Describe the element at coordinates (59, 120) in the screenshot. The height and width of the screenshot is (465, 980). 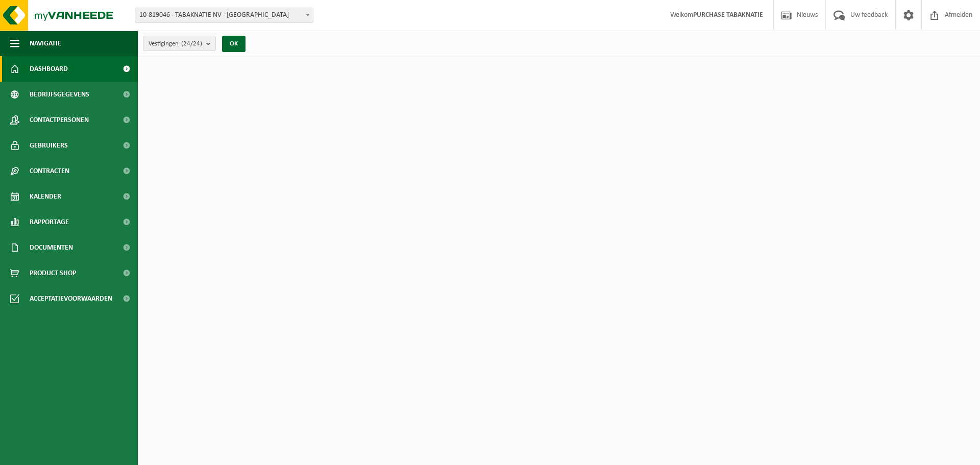
I see `span: Contactpersonen` at that location.